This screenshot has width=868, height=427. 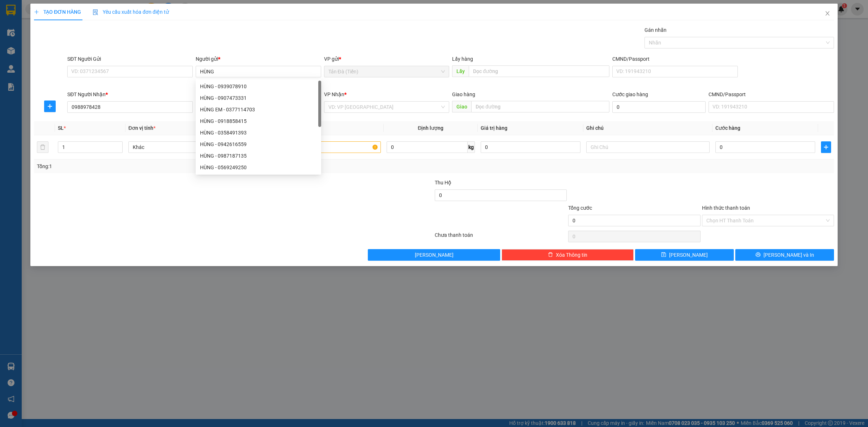 I want to click on span: Yêu cầu xuất hóa đơn điện tử, so click(x=131, y=12).